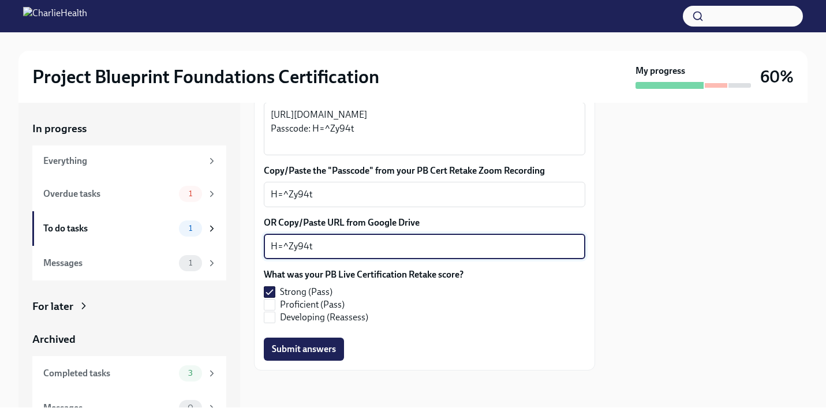 The height and width of the screenshot is (419, 826). I want to click on h2: Project Blueprint Foundations Certification, so click(205, 77).